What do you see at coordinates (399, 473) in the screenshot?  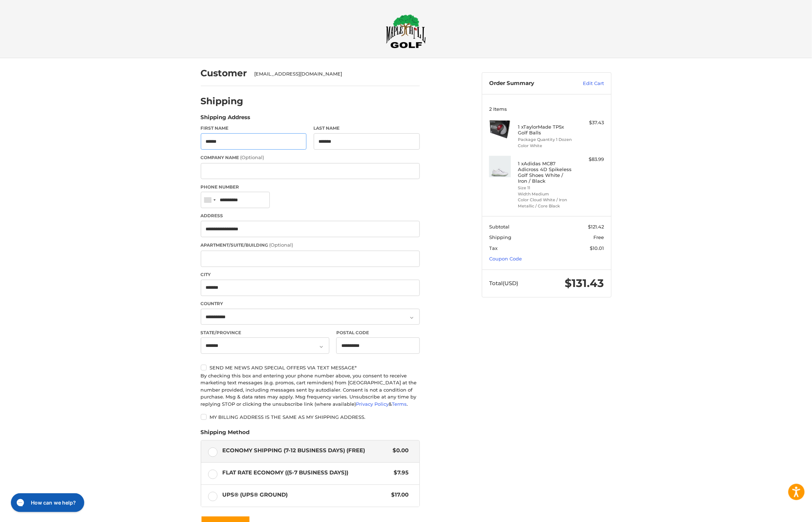 I see `span: $7.95` at bounding box center [399, 473].